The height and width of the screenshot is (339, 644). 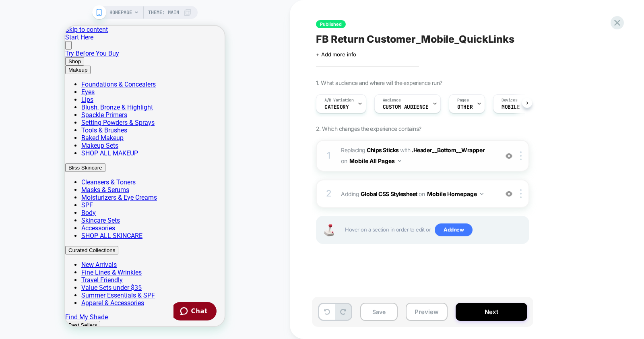 What do you see at coordinates (415, 39) in the screenshot?
I see `span: FB Return Customer_Mobile_QuickLinks` at bounding box center [415, 39].